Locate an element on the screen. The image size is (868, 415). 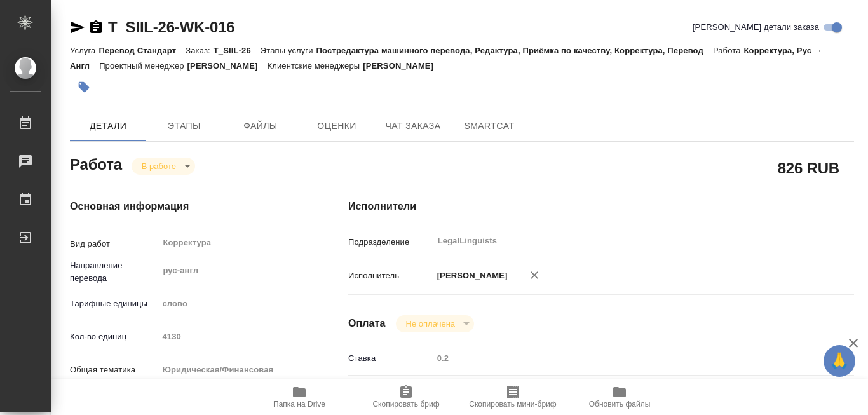
button: Добавить тэг is located at coordinates (84, 87).